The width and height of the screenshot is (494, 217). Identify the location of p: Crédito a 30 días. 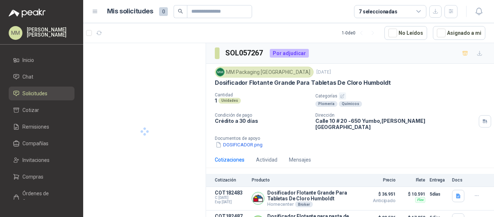
(262, 120).